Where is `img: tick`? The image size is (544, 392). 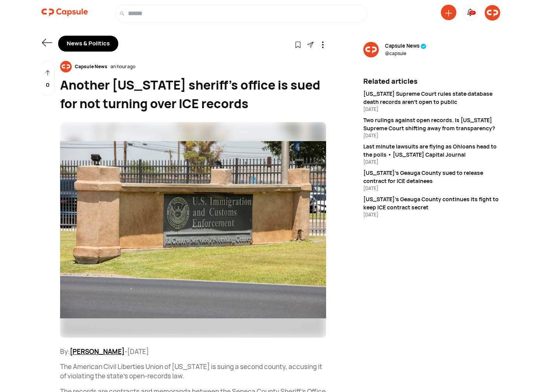
img: tick is located at coordinates (424, 46).